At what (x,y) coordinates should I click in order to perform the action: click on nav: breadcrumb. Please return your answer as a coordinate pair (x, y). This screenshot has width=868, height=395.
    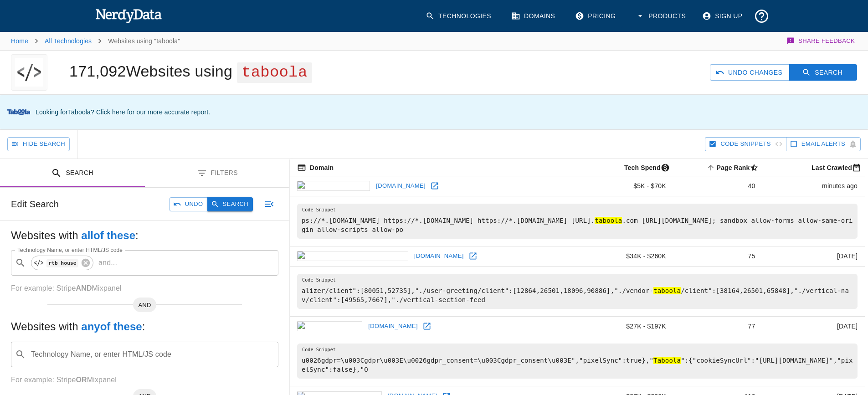
    Looking at the image, I should click on (95, 41).